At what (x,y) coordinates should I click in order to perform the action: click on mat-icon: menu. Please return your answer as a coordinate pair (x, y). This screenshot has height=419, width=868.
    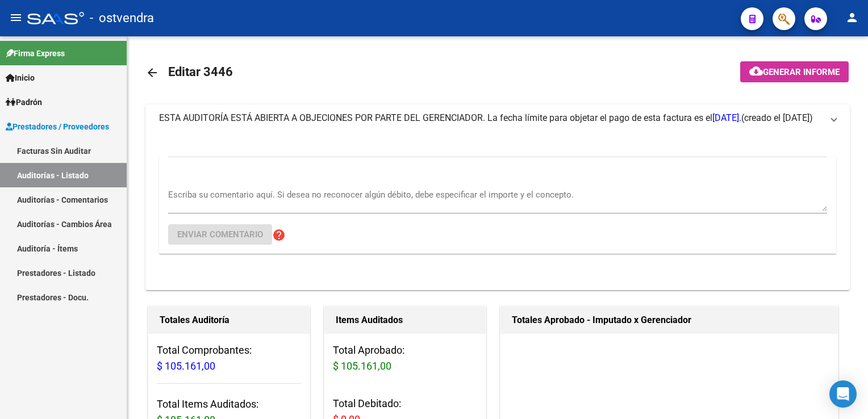
    Looking at the image, I should click on (16, 18).